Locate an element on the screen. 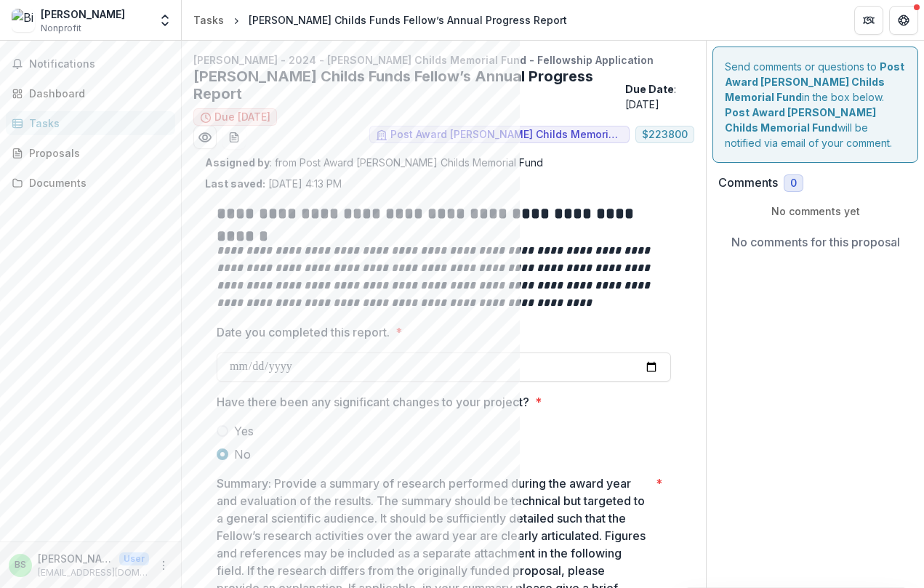 The image size is (924, 588). button: Preview d825bd91-66bc-4ee4-b057-f7f4227d4e7c.pdf is located at coordinates (205, 137).